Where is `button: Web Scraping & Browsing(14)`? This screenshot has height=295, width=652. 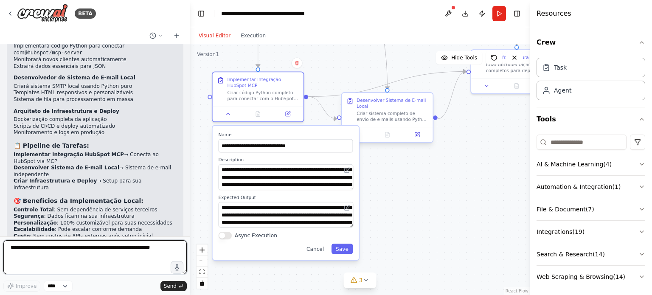
button: Web Scraping & Browsing(14) is located at coordinates (591, 277).